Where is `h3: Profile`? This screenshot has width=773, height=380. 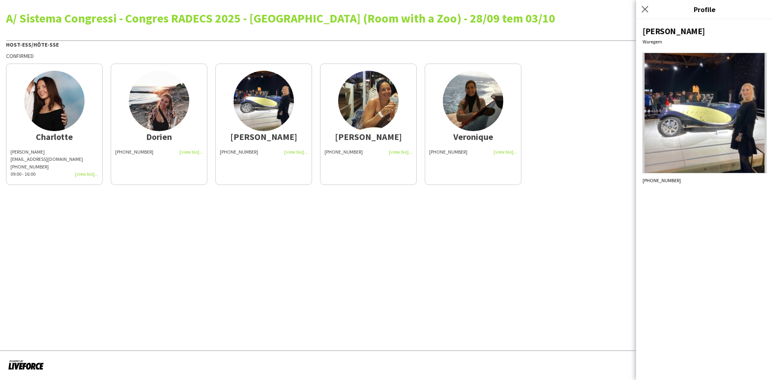 h3: Profile is located at coordinates (704, 9).